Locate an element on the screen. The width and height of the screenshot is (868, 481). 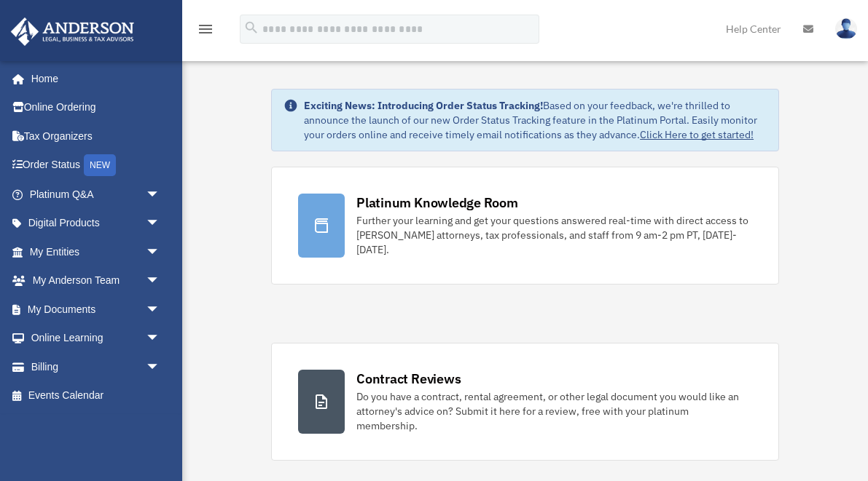
a: menu is located at coordinates (205, 31).